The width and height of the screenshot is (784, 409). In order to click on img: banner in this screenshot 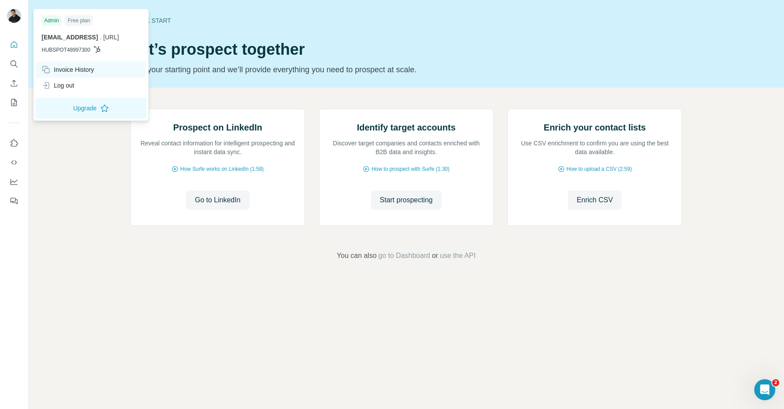, I will do `click(622, 44)`.